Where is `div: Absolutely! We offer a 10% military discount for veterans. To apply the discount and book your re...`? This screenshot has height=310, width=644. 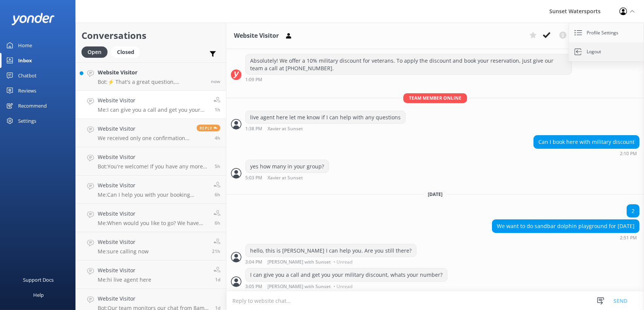
div: Absolutely! We offer a 10% military discount for veterans. To apply the discount and book your re... is located at coordinates (409, 64).